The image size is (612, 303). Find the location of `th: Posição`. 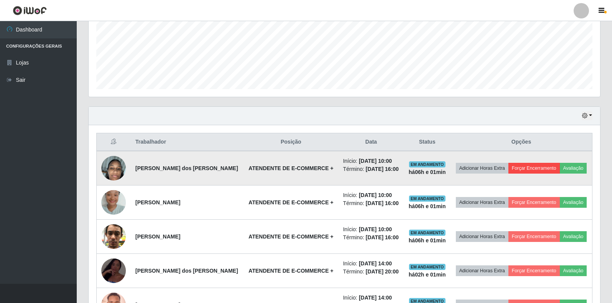

th: Posição is located at coordinates (291, 142).